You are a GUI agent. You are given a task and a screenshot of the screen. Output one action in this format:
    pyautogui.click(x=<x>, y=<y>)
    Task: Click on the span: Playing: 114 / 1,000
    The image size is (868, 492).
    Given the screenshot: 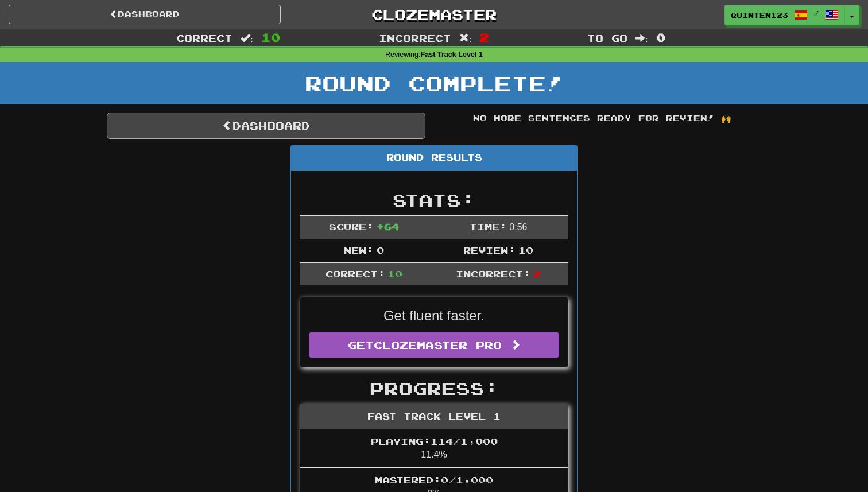 What is the action you would take?
    pyautogui.click(x=434, y=441)
    